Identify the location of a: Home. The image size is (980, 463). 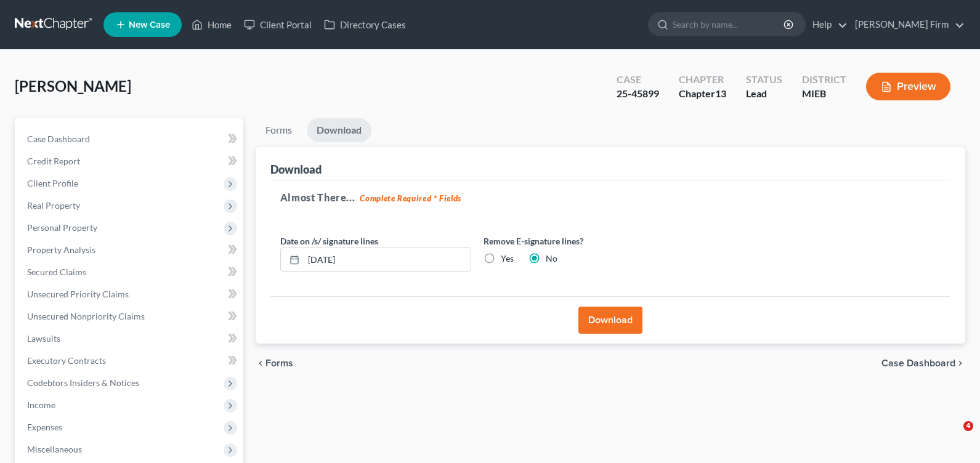
(211, 25).